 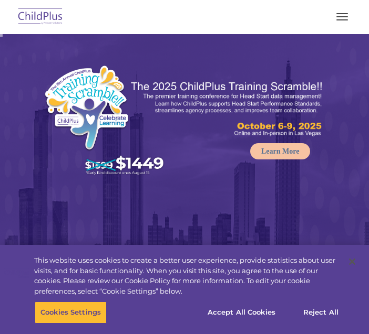 What do you see at coordinates (241, 313) in the screenshot?
I see `button: Accept All Cookies` at bounding box center [241, 313].